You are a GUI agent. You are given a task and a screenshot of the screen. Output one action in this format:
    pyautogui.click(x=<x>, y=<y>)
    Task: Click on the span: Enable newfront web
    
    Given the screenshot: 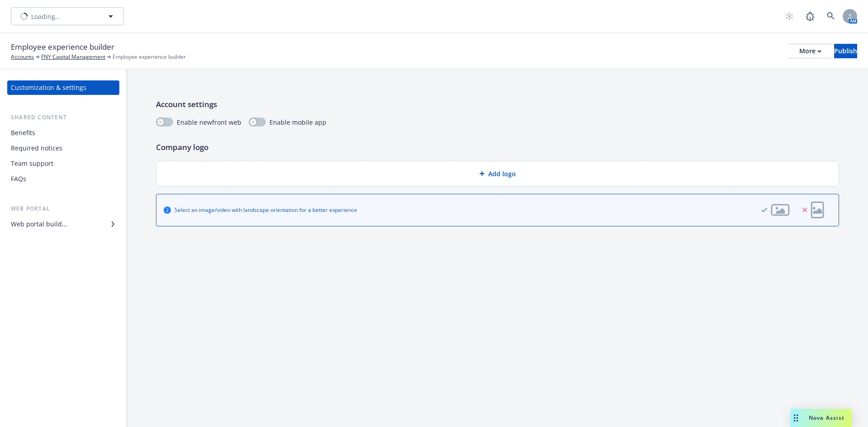 What is the action you would take?
    pyautogui.click(x=208, y=122)
    